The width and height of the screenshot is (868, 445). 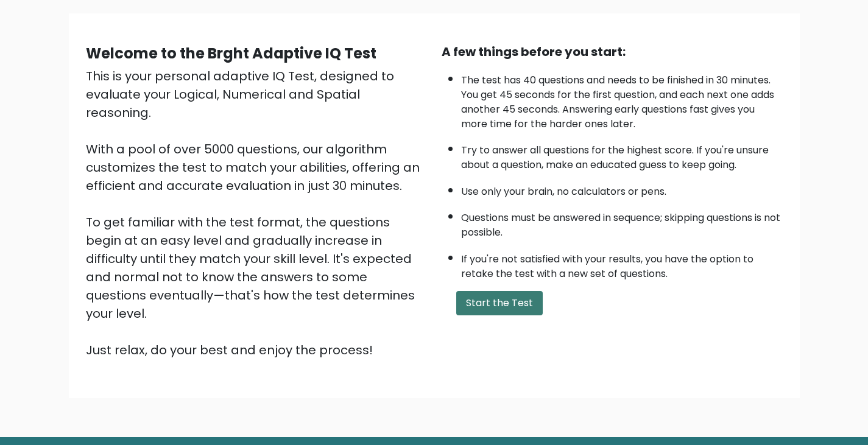 What do you see at coordinates (622, 99) in the screenshot?
I see `li: The test has 40 questions and needs to be finished in 30 minutes. You get 45 seconds for the firs...` at bounding box center [622, 99].